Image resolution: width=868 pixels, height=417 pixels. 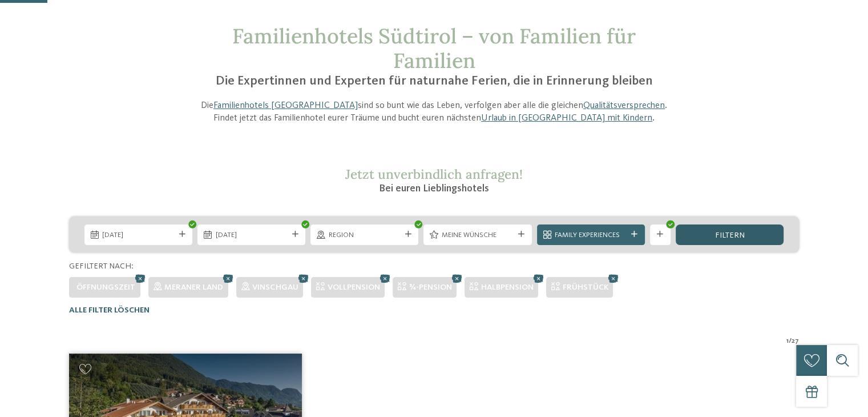 I want to click on span: 1, so click(x=788, y=341).